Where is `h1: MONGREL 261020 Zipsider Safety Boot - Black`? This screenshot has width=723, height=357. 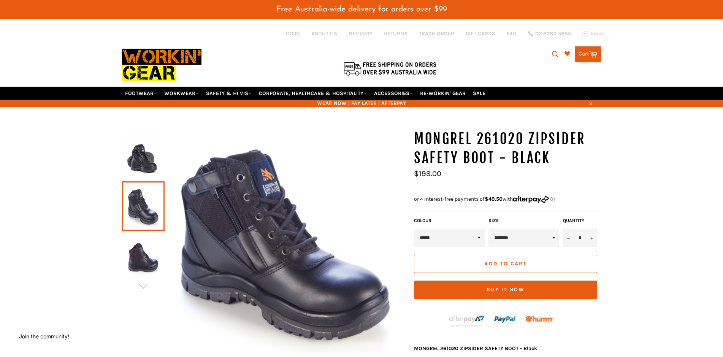
h1: MONGREL 261020 Zipsider Safety Boot - Black is located at coordinates (507, 148).